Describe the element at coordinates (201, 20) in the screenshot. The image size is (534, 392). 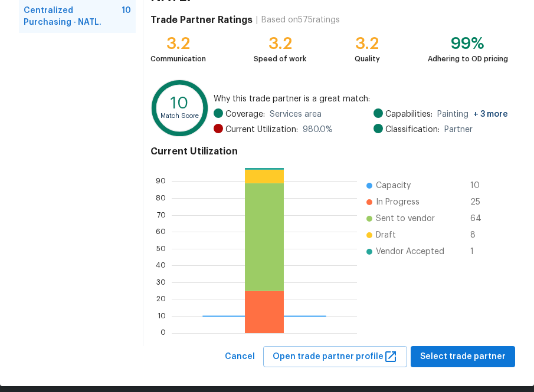
I see `h4: Trade Partner Ratings` at that location.